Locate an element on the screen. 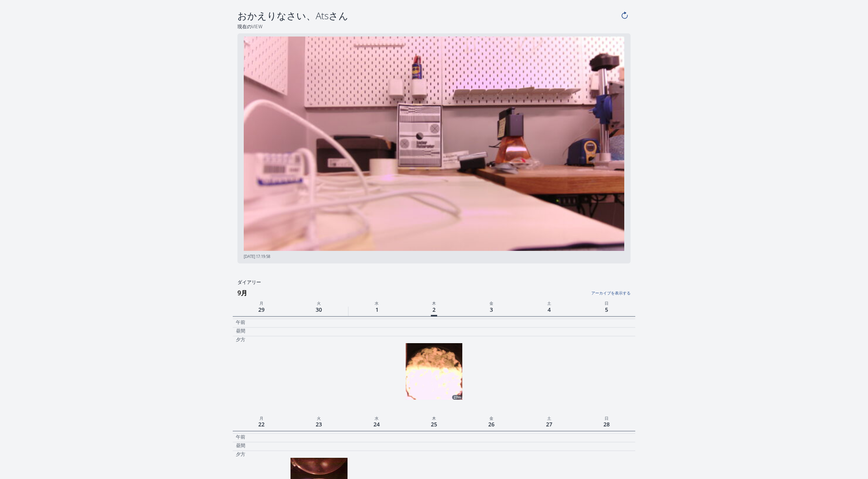 The height and width of the screenshot is (479, 868). span: 22 is located at coordinates (261, 425).